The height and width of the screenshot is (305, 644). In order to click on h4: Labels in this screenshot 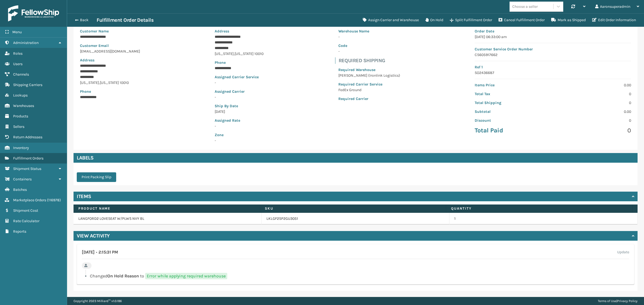, I will do `click(355, 158)`.